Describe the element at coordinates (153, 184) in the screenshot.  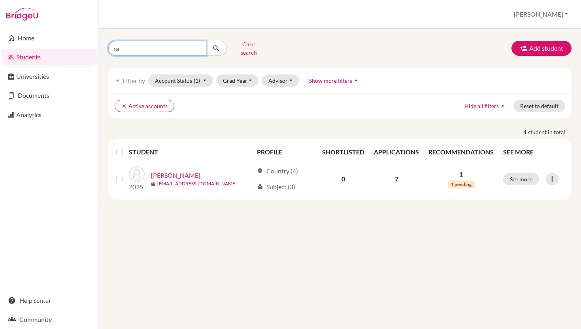
I see `span: mail` at that location.